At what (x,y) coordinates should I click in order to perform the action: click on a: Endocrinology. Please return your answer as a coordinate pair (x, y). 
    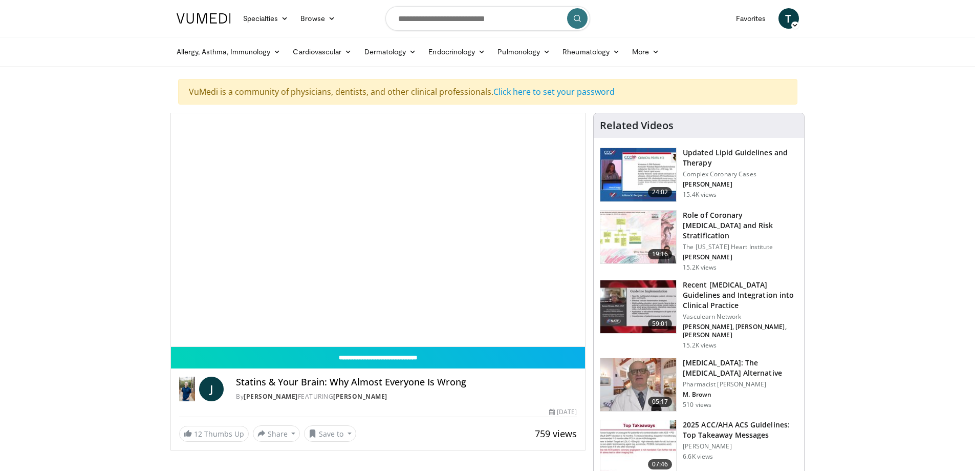
    Looking at the image, I should click on (457, 52).